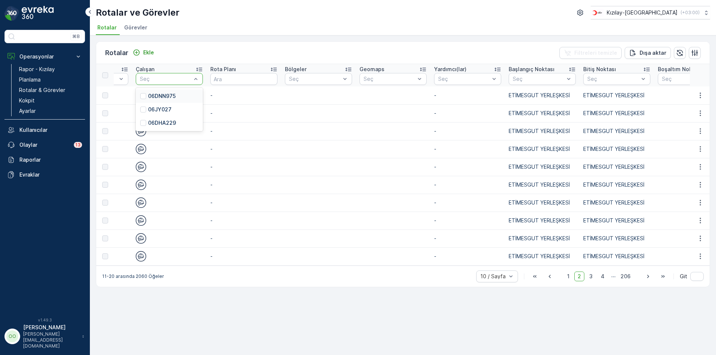 The image size is (716, 355). What do you see at coordinates (372, 69) in the screenshot?
I see `p: Geomaps` at bounding box center [372, 69].